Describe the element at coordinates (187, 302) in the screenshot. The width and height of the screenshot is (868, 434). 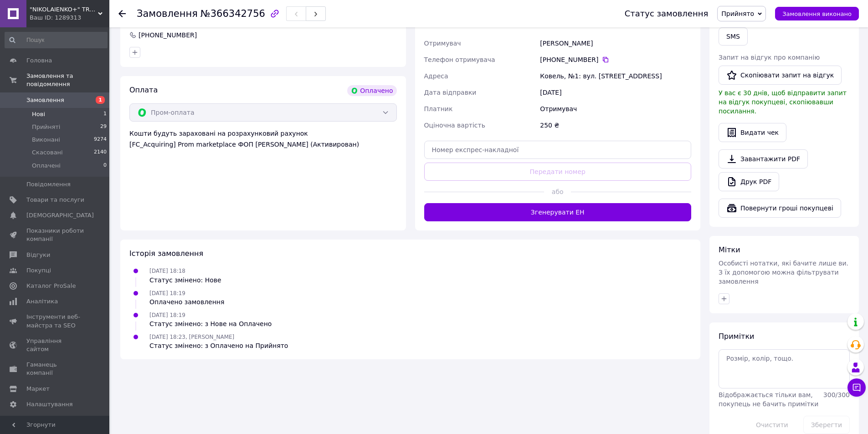
I see `div: Оплачено замовлення` at that location.